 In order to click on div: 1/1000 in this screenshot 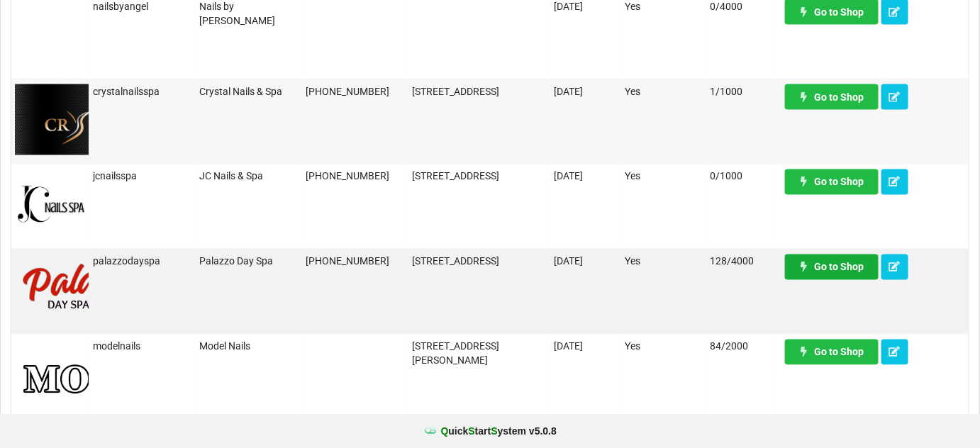, I will do `click(741, 91)`.